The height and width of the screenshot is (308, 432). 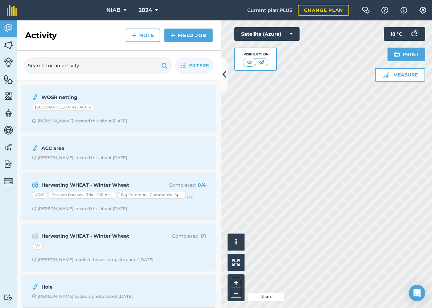 What do you see at coordinates (203, 236) in the screenshot?
I see `strong: 1 / 1` at bounding box center [203, 236].